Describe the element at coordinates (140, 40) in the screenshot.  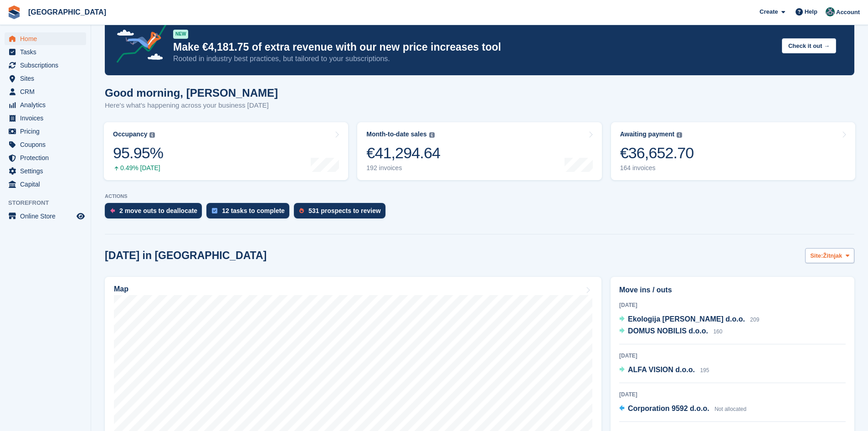
I see `img: price-adjustments-announcement-icon-8257ccfd72463d97f412b2fc003d46551f7dbcb40ab6d574587a9cd5c0d94...` at that location.